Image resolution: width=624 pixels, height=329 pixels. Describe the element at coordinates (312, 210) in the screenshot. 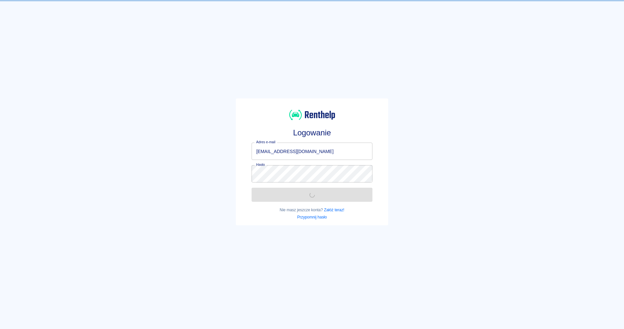

I see `p: Nie masz jeszcze konta?` at that location.